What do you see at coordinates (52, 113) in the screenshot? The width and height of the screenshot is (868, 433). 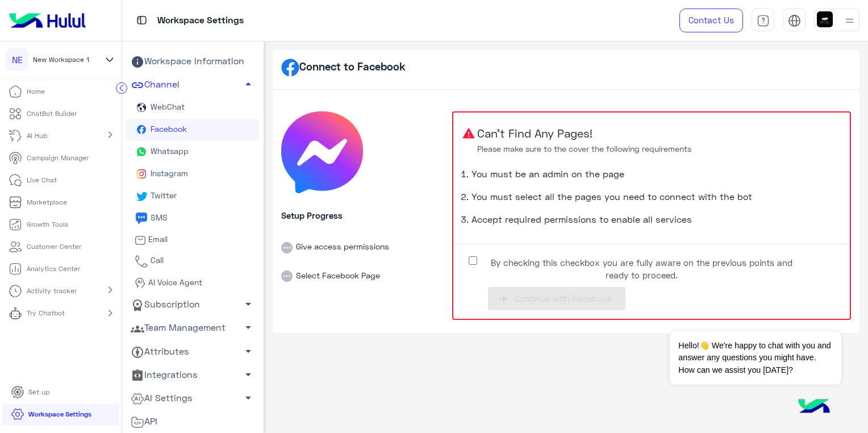 I see `p: ChatBot Builder` at bounding box center [52, 113].